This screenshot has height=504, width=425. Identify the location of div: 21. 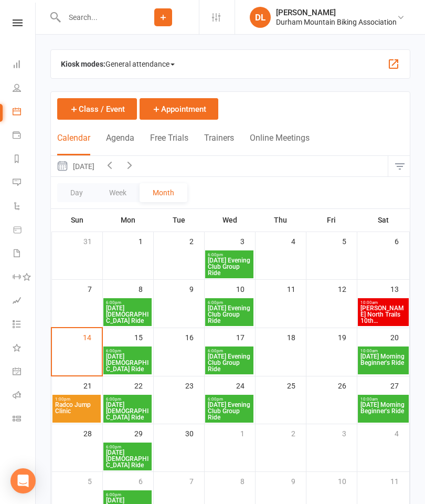
(93, 385).